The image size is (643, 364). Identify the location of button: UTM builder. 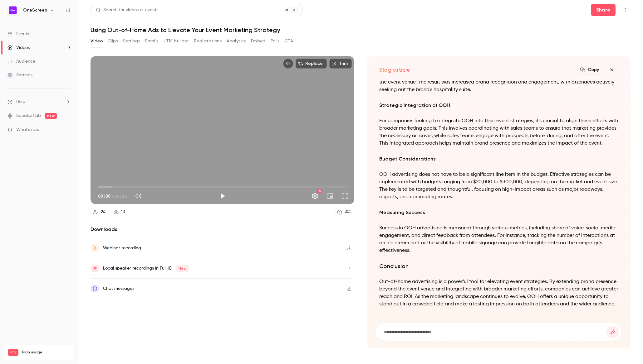
(176, 41).